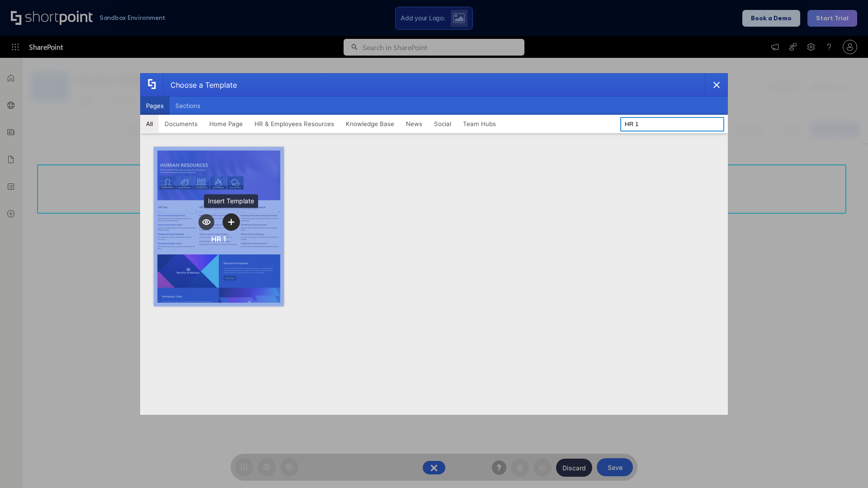 This screenshot has width=868, height=488. What do you see at coordinates (672, 124) in the screenshot?
I see `input: Search` at bounding box center [672, 124].